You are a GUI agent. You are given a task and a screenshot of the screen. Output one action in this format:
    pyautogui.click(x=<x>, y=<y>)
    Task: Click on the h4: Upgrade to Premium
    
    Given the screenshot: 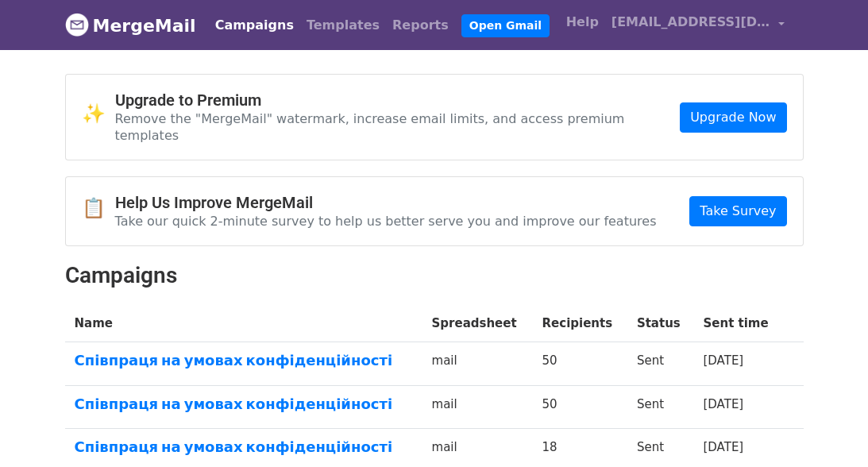 What is the action you would take?
    pyautogui.click(x=398, y=100)
    